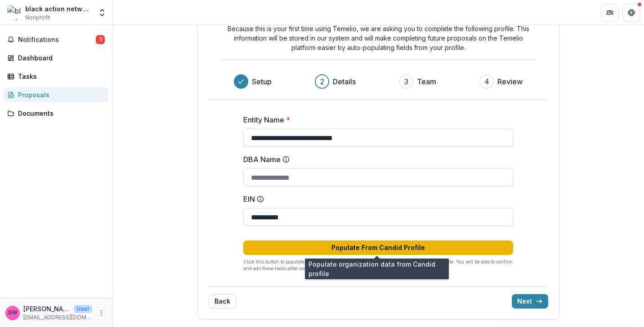 The image size is (644, 327). What do you see at coordinates (631, 13) in the screenshot?
I see `button: Get Help` at bounding box center [631, 13].